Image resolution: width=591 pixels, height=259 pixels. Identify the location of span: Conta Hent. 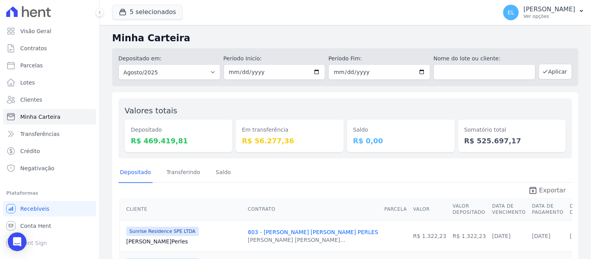
(35, 226).